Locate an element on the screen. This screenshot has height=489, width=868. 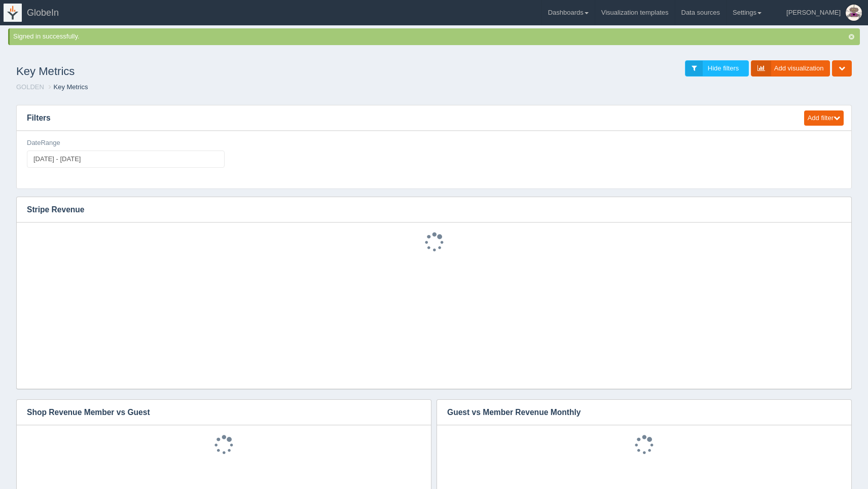
span: GlobeIn is located at coordinates (43, 13).